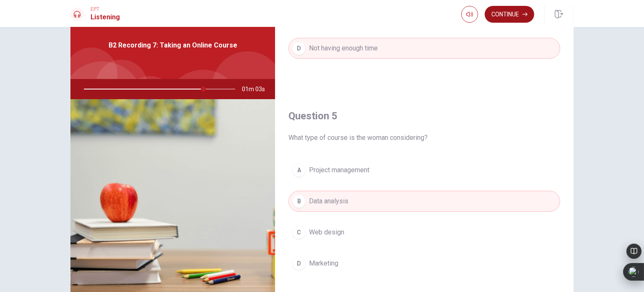 The image size is (644, 292). What do you see at coordinates (425, 263) in the screenshot?
I see `button: DMarketing` at bounding box center [425, 263].